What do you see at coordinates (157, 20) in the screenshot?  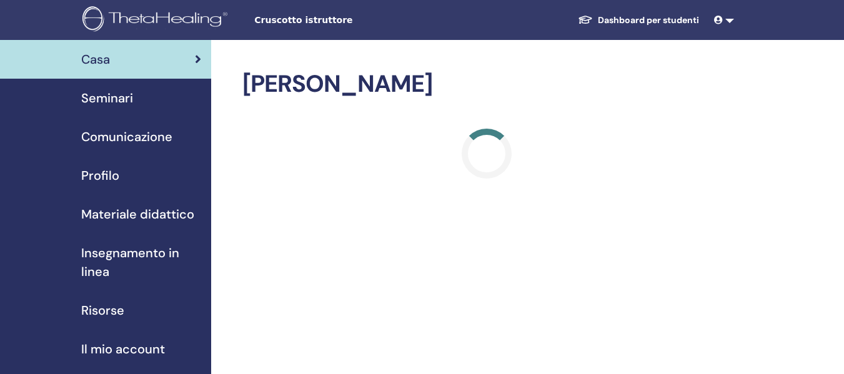 I see `img: logo.png` at bounding box center [157, 20].